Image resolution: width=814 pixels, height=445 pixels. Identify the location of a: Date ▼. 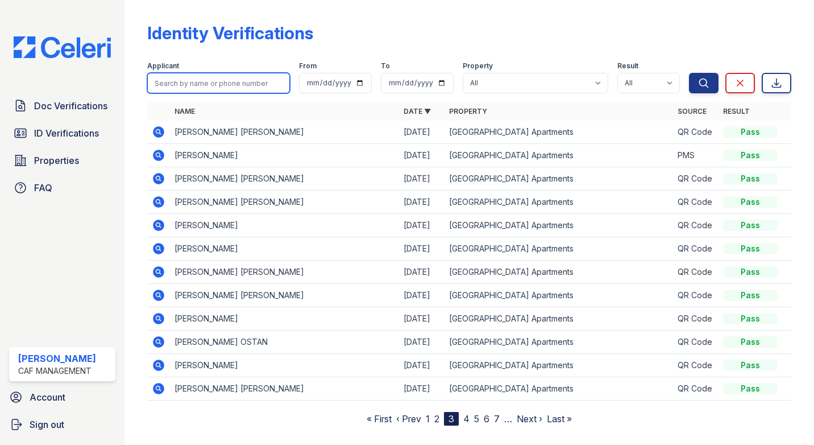
(417, 111).